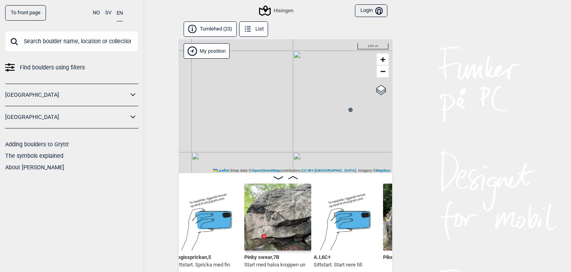 The height and width of the screenshot is (272, 571). I want to click on a: Find boulders using filters, so click(72, 67).